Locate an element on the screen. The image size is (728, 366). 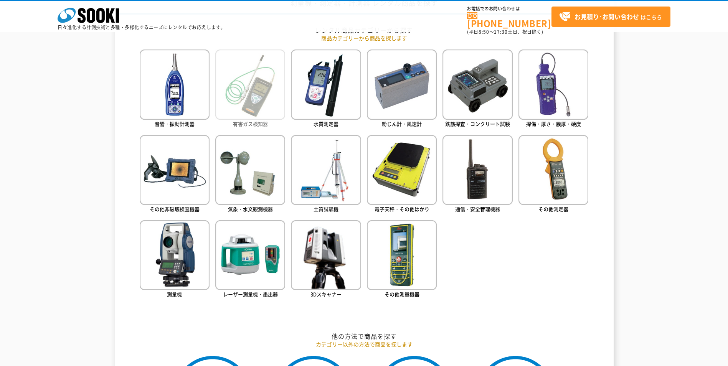
span: 8:50 is located at coordinates (484, 32).